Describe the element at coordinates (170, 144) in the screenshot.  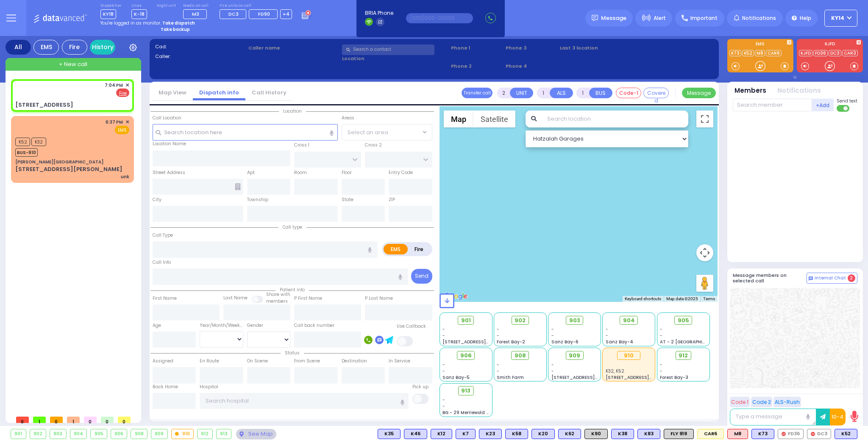
I see `label: Location Name` at that location.